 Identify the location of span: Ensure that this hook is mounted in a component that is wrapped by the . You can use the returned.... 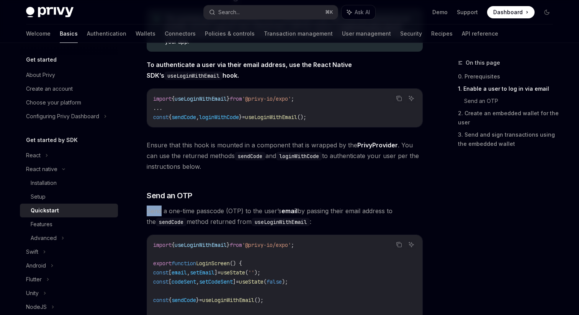
(284, 156).